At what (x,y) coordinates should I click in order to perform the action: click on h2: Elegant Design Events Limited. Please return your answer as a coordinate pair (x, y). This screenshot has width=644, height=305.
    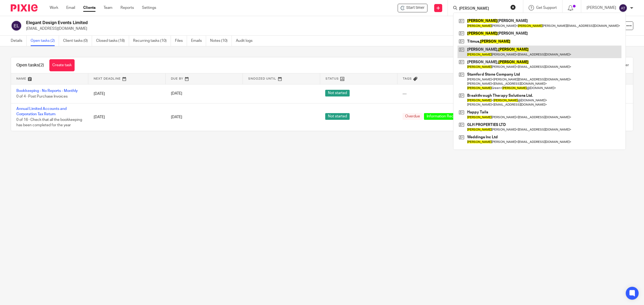
    Looking at the image, I should click on (239, 23).